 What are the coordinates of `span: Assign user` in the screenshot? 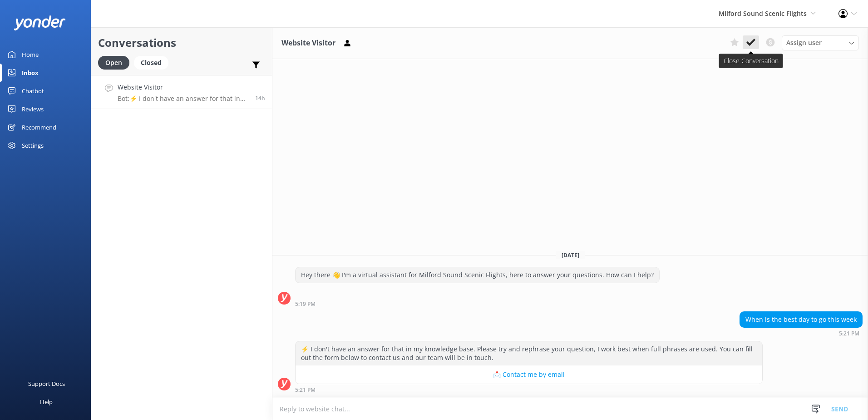 It's located at (804, 43).